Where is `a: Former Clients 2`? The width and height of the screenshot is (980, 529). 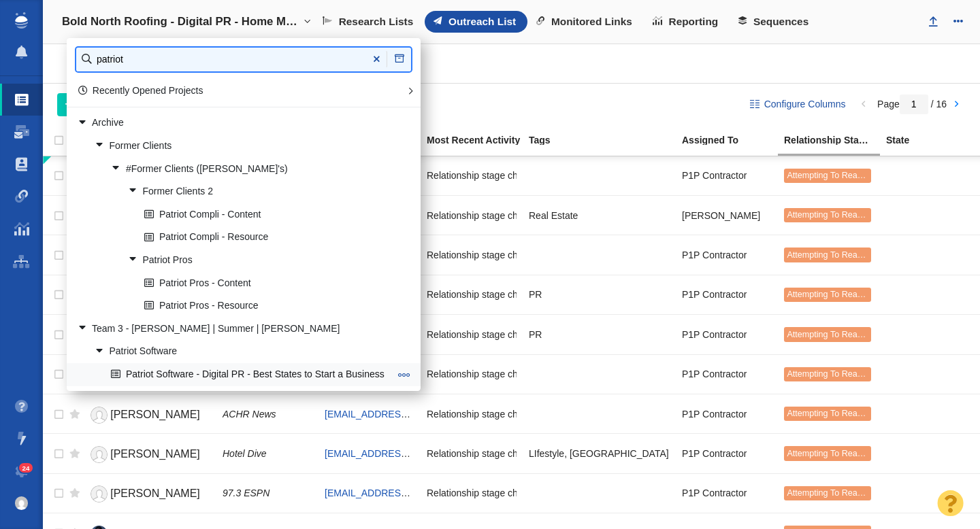 a: Former Clients 2 is located at coordinates (259, 192).